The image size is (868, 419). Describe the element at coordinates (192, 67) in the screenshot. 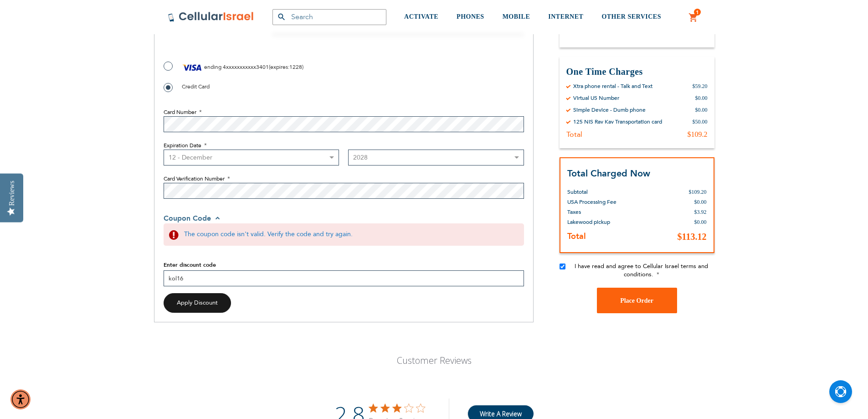

I see `img: Visa` at that location.